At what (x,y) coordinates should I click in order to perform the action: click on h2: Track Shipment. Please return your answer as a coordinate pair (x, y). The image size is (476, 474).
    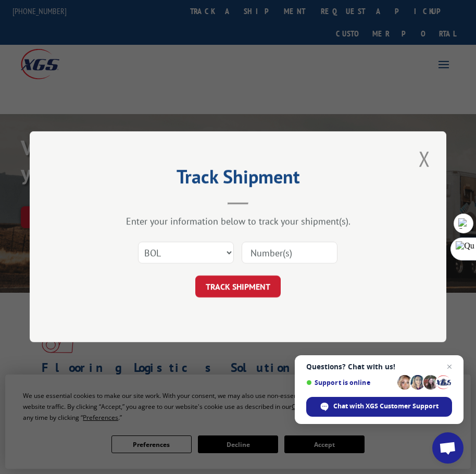
    Looking at the image, I should click on (238, 179).